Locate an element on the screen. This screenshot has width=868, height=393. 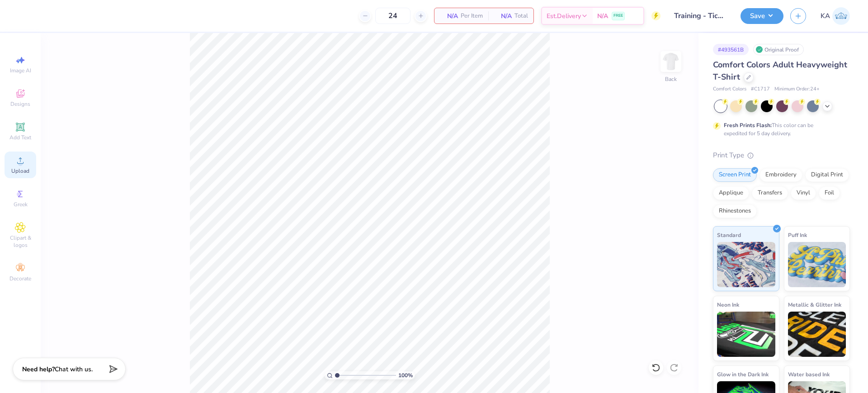
img: Standard is located at coordinates (746, 264).